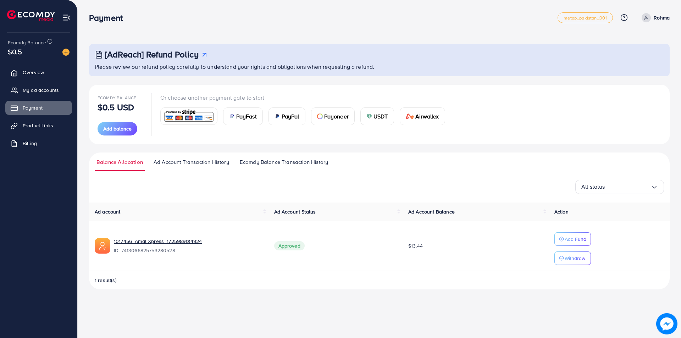  Describe the element at coordinates (247, 116) in the screenshot. I see `span: PayFast` at that location.